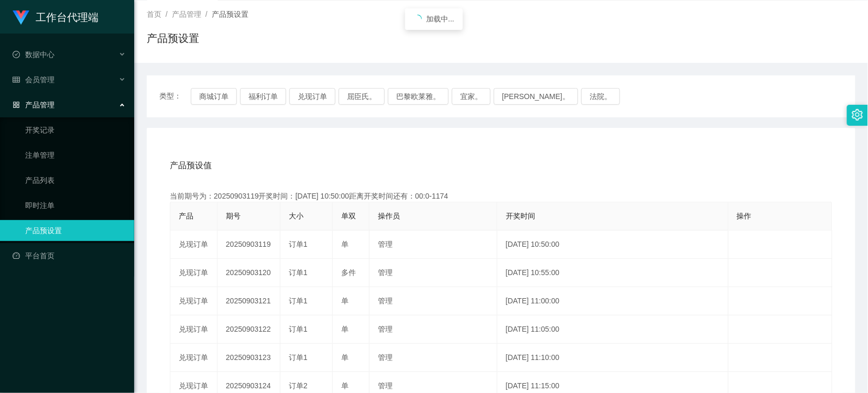  I want to click on img: logo.9652507e.png, so click(21, 18).